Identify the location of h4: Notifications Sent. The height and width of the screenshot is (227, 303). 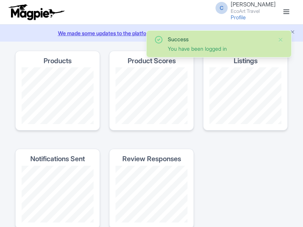
(58, 159).